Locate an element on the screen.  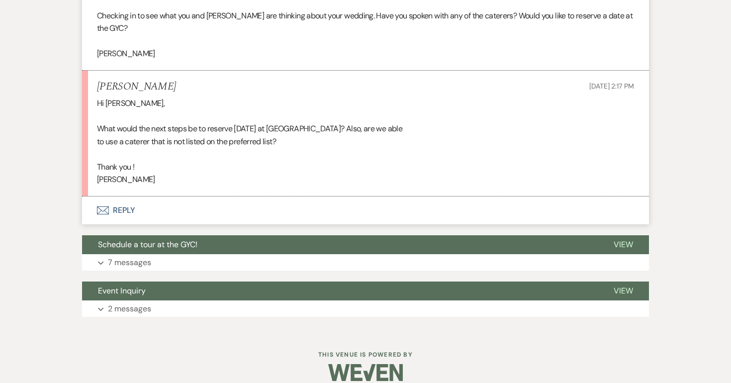
button: 2 messages is located at coordinates (365, 309).